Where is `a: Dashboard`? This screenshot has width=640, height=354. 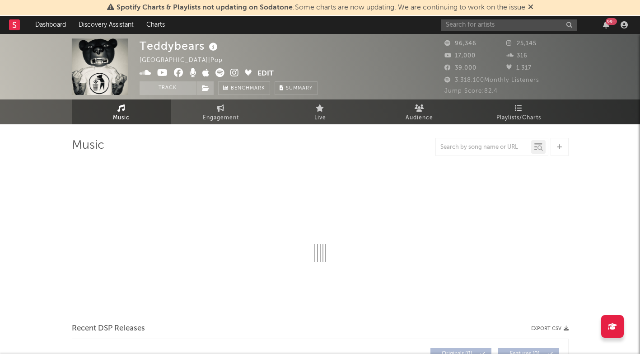 a: Dashboard is located at coordinates (51, 25).